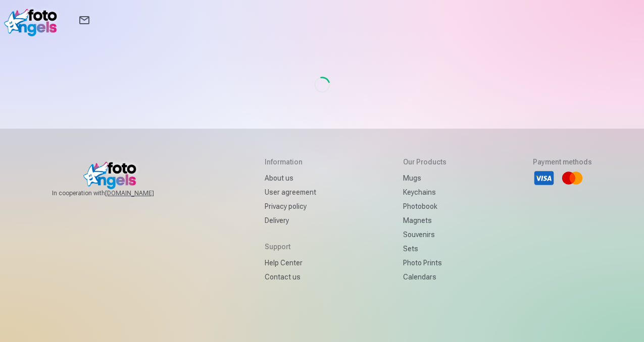 The image size is (644, 342). Describe the element at coordinates (425, 192) in the screenshot. I see `a: Keychains` at that location.